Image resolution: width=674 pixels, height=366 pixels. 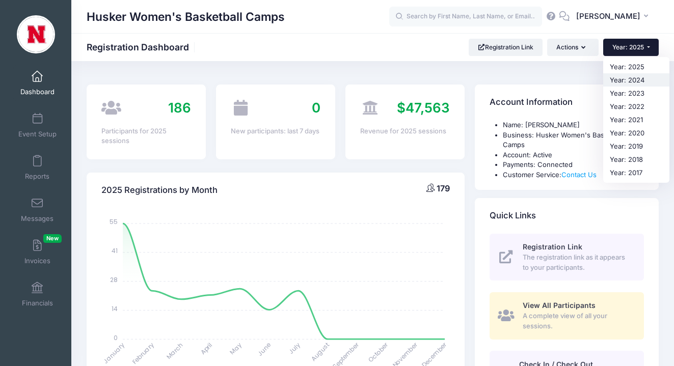 What do you see at coordinates (37, 92) in the screenshot?
I see `span: Dashboard` at bounding box center [37, 92].